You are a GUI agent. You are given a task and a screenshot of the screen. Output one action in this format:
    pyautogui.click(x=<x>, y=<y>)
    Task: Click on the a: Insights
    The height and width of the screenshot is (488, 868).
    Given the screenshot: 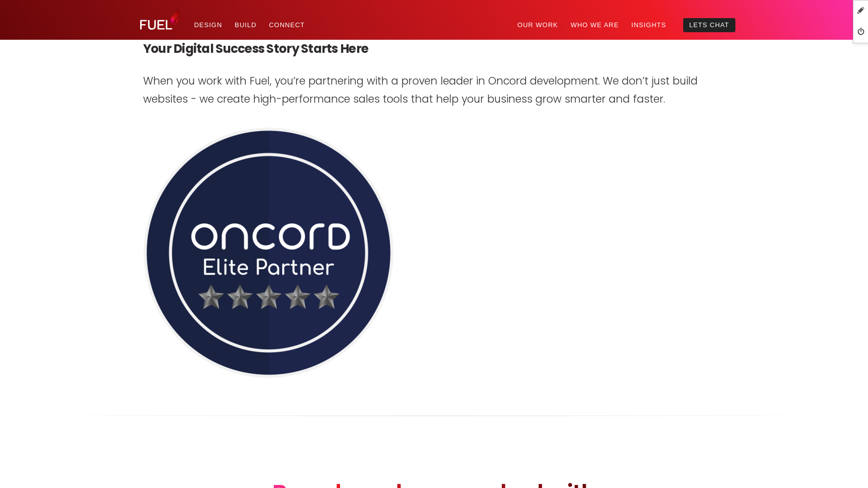 What is the action you would take?
    pyautogui.click(x=649, y=25)
    